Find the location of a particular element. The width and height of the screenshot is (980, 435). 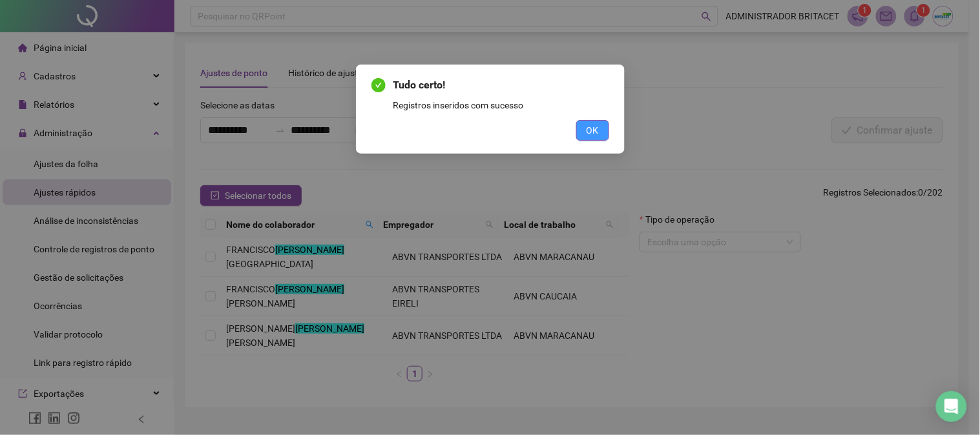

button: OK is located at coordinates (593, 131).